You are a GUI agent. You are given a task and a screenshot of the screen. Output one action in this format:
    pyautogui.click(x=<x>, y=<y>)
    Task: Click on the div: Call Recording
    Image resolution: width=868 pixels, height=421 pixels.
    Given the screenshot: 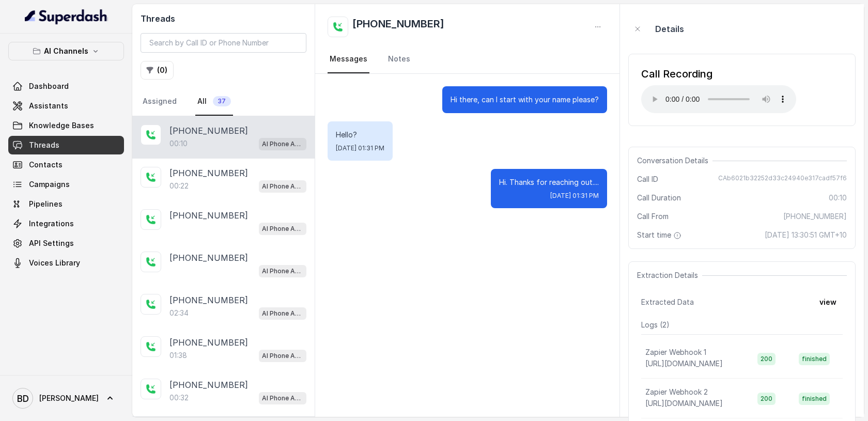 What is the action you would take?
    pyautogui.click(x=719, y=74)
    